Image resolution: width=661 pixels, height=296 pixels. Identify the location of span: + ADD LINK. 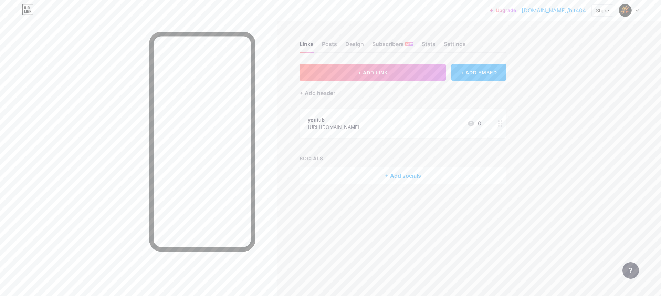
(373, 72).